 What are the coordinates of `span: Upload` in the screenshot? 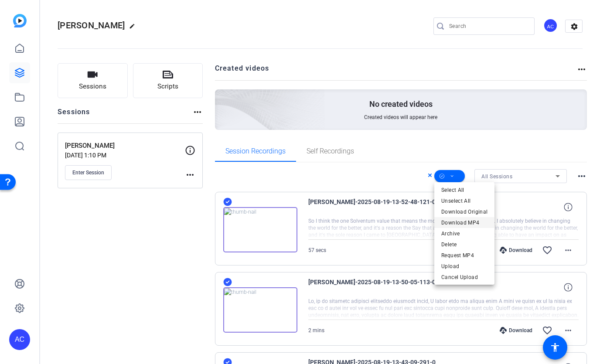 It's located at (465, 266).